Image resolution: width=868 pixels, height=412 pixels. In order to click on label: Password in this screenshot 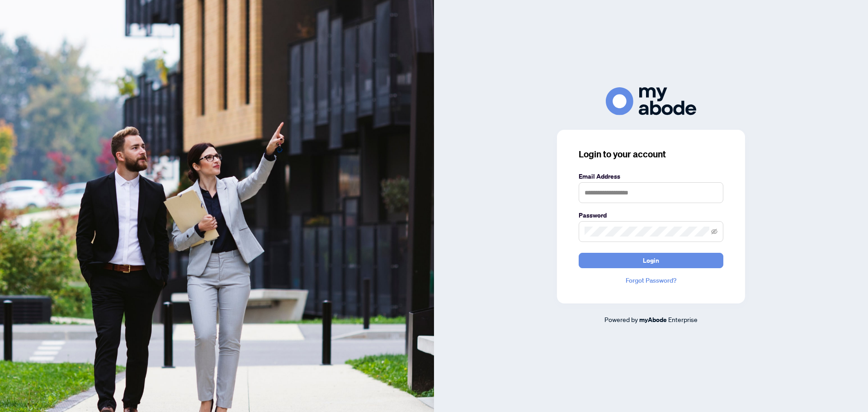, I will do `click(651, 216)`.